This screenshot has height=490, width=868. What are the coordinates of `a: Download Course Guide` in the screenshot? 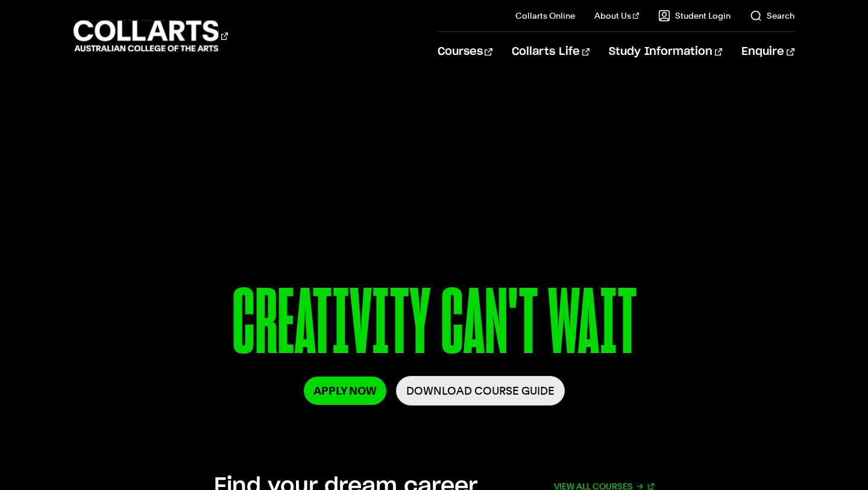 It's located at (480, 390).